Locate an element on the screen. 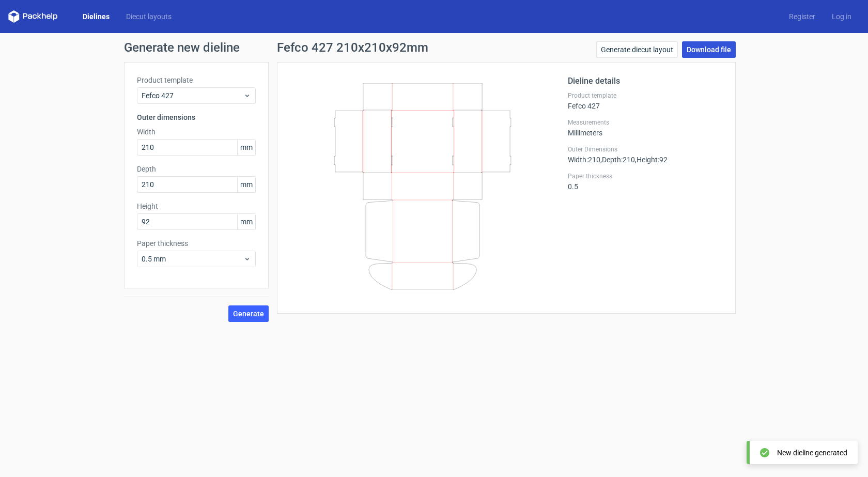  h1: Fefco 427 210x210x92mm is located at coordinates (353, 48).